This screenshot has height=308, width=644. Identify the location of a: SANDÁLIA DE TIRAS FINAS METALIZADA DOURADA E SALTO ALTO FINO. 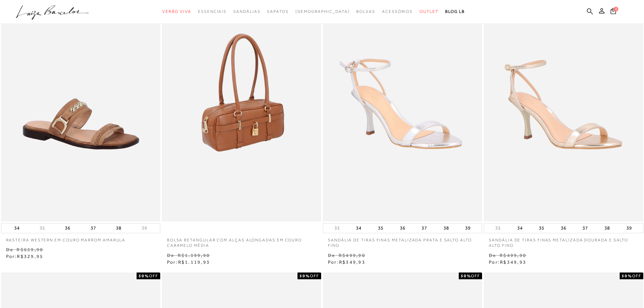
(563, 241).